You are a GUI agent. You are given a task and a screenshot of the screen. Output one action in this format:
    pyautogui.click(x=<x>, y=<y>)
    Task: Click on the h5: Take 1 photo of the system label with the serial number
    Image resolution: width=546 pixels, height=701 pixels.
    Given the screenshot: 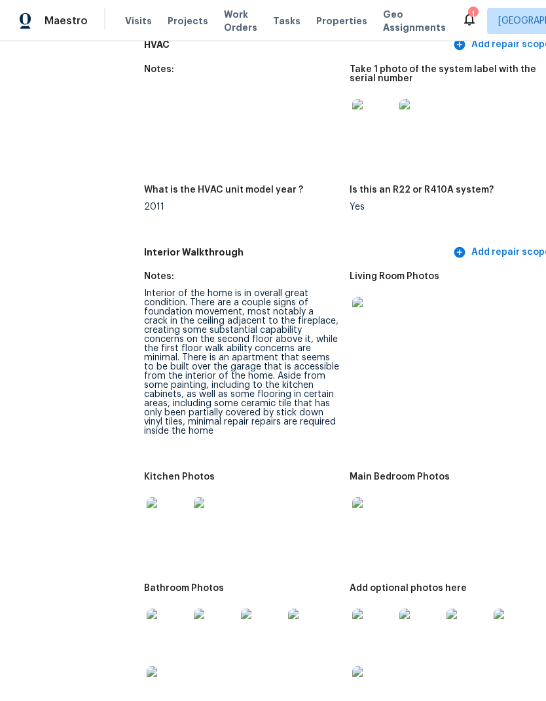 What is the action you would take?
    pyautogui.click(x=447, y=74)
    